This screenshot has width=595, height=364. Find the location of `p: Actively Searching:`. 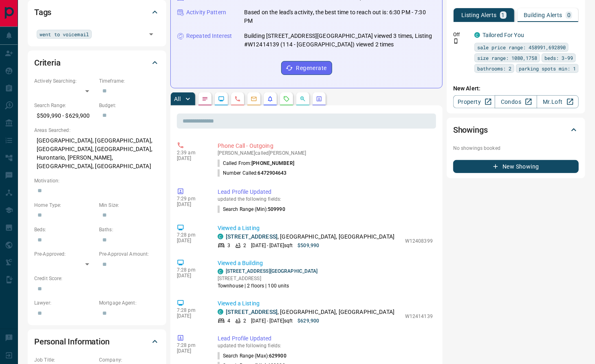

p: Actively Searching: is located at coordinates (64, 81).